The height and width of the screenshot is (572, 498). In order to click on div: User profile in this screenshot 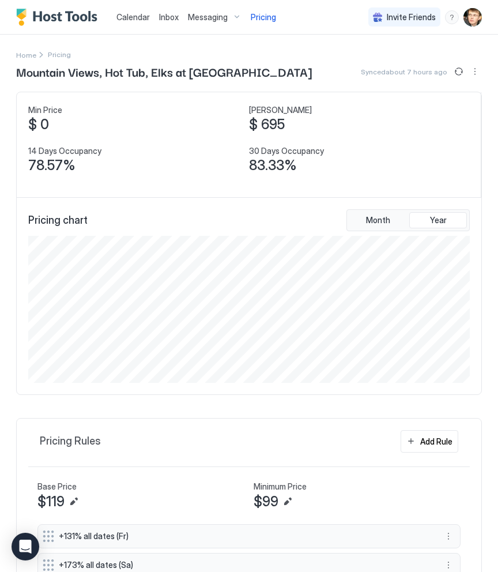, I will do `click(473, 17)`.